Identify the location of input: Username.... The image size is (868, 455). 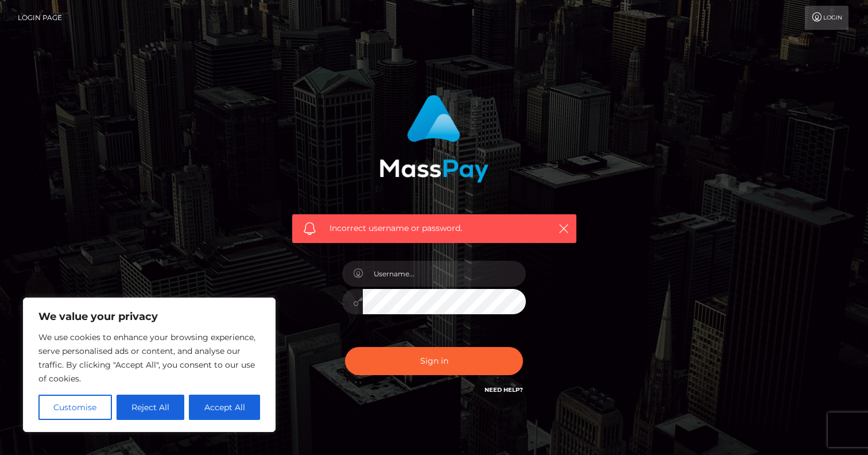
(444, 273).